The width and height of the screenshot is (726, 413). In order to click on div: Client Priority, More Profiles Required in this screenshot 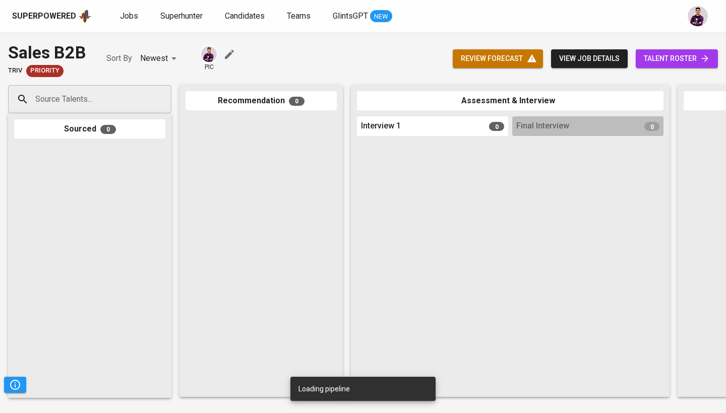, I will do `click(45, 71)`.